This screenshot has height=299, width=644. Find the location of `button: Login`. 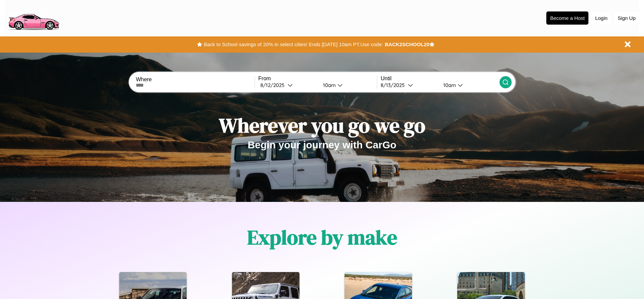

button: Login is located at coordinates (601, 18).